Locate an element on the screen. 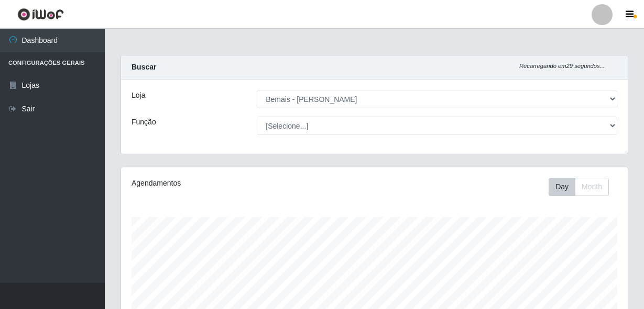 The height and width of the screenshot is (309, 644). button: Month is located at coordinates (592, 187).